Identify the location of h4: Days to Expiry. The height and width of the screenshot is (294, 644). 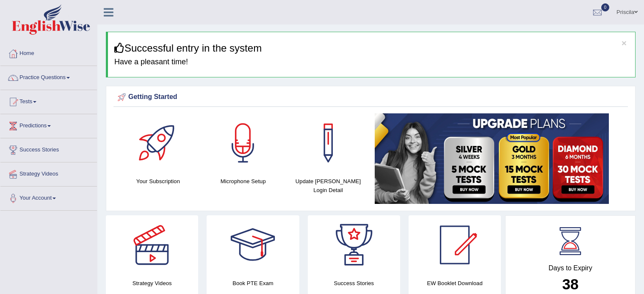
(570, 269).